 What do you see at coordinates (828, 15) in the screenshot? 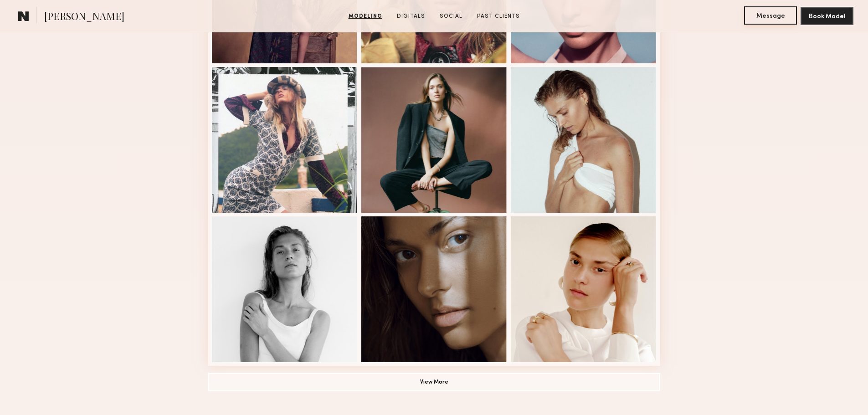
I see `a: Book Model` at bounding box center [828, 15].